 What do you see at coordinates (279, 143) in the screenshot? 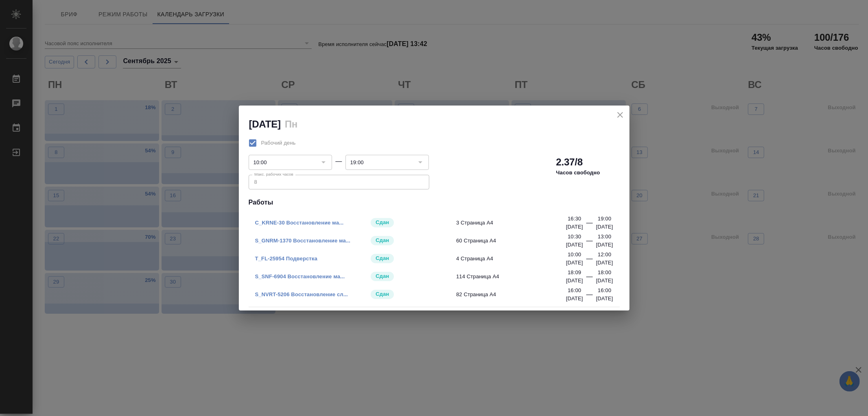
I see `span: Рабочий день` at bounding box center [279, 143].